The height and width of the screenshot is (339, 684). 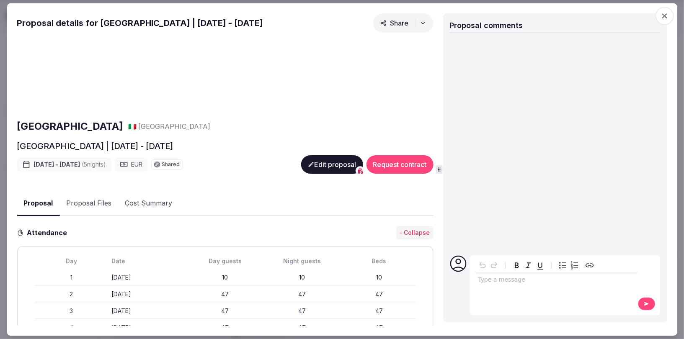 I want to click on div: editable markdown, so click(x=556, y=281).